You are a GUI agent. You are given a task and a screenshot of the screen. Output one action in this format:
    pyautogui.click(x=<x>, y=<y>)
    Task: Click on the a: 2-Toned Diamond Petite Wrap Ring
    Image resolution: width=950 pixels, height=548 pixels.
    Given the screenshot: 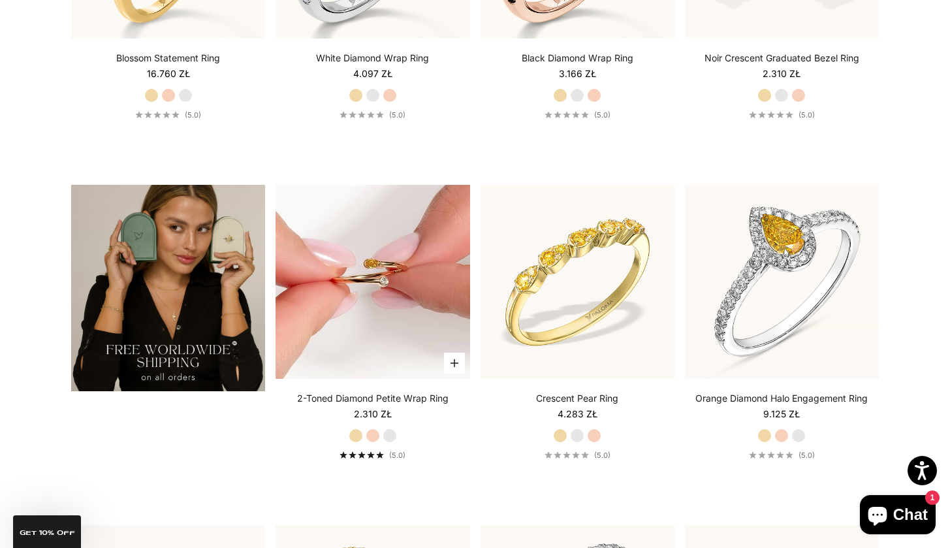 What is the action you would take?
    pyautogui.click(x=373, y=398)
    